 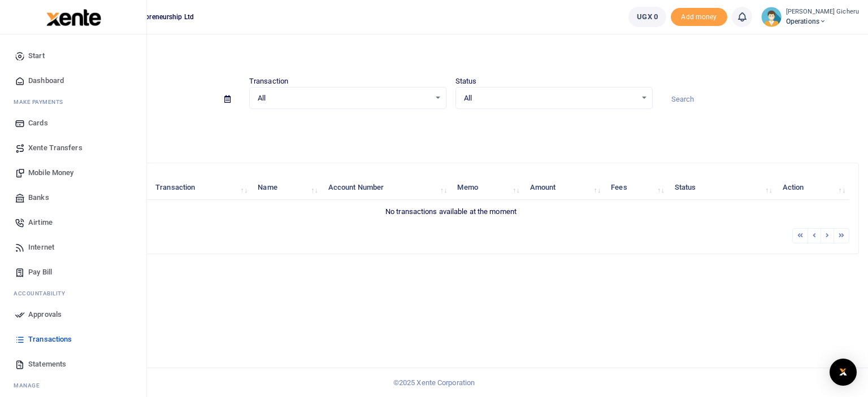 I want to click on th: Fees: activate to sort column ascending, so click(x=636, y=188).